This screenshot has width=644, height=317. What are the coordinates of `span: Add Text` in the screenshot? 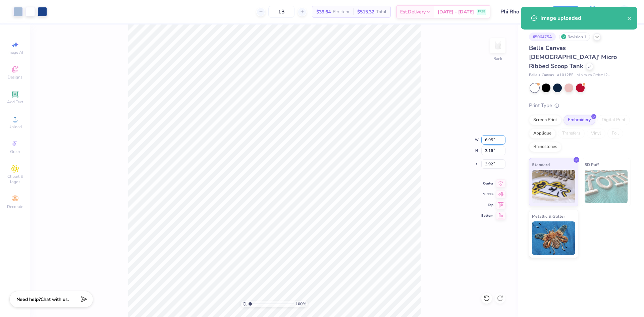 It's located at (15, 102).